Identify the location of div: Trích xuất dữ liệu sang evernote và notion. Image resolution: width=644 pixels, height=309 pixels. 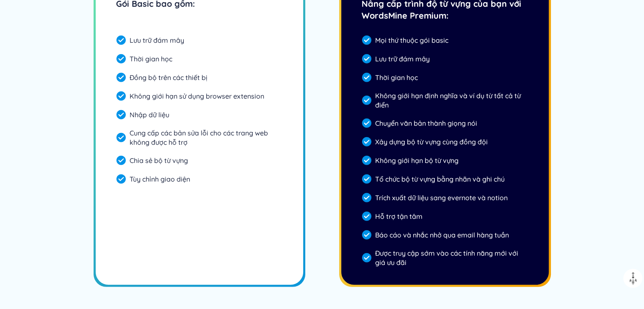
(444, 198).